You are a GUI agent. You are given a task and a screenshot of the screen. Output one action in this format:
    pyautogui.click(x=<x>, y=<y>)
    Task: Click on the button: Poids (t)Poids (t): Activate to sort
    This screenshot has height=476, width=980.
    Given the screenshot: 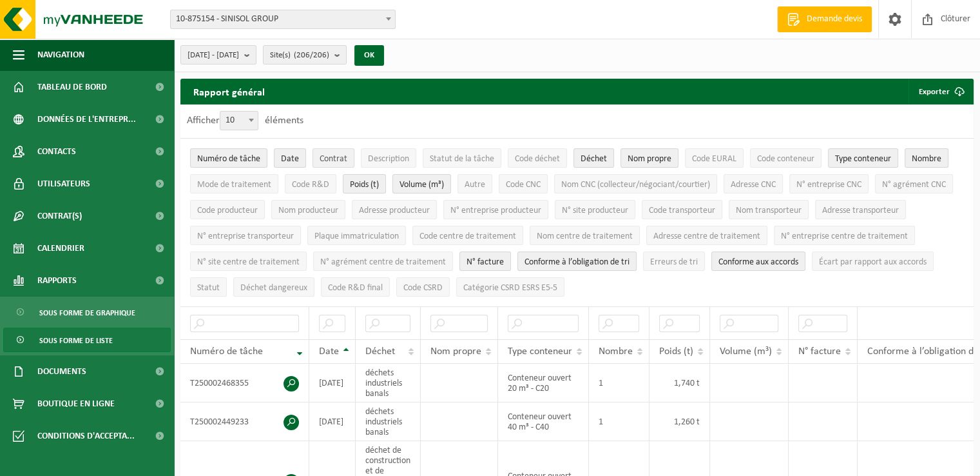 What is the action you would take?
    pyautogui.click(x=364, y=184)
    